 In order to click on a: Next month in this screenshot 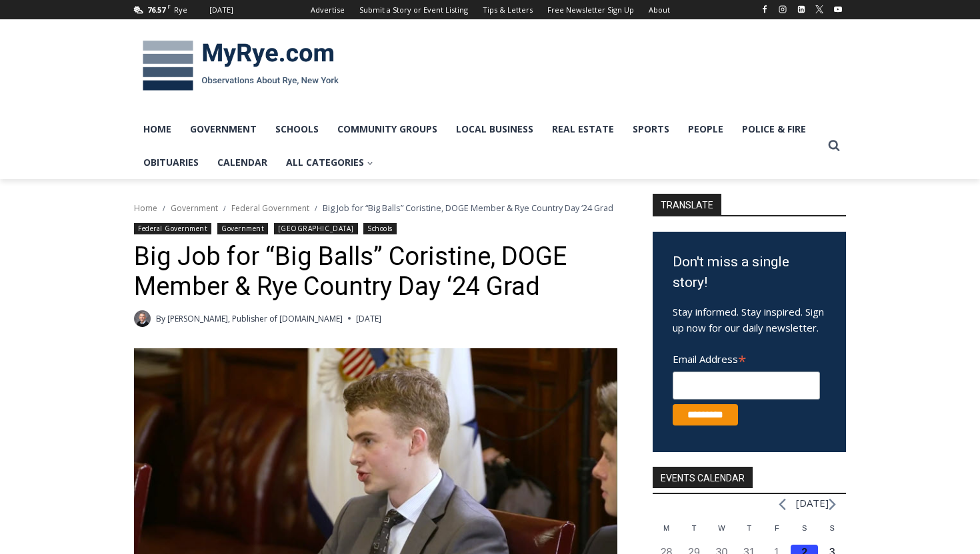, I will do `click(832, 504)`.